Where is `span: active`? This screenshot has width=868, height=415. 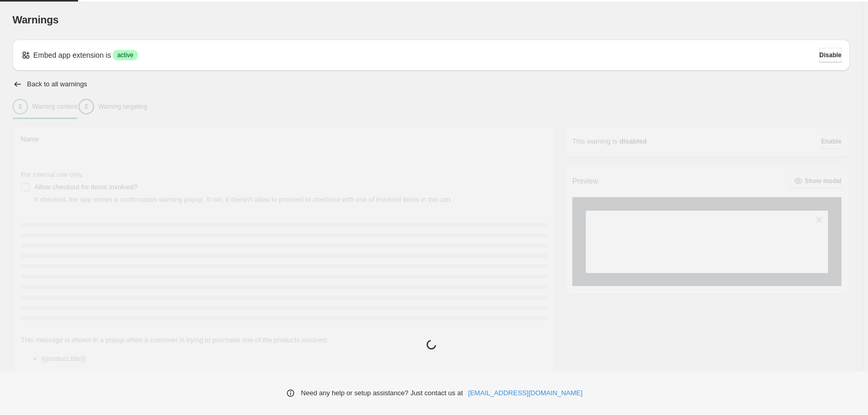 span: active is located at coordinates (125, 55).